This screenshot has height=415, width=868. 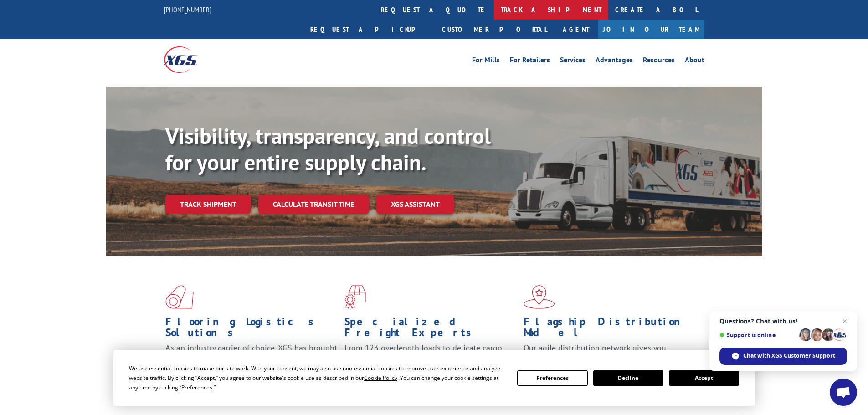 What do you see at coordinates (783, 321) in the screenshot?
I see `span: Questions? Chat with us!` at bounding box center [783, 321].